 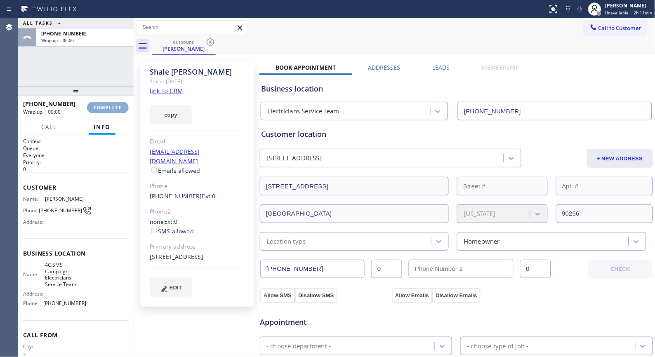 I want to click on span: 4C.SMS Campaign Electricians Service Team, so click(x=66, y=275).